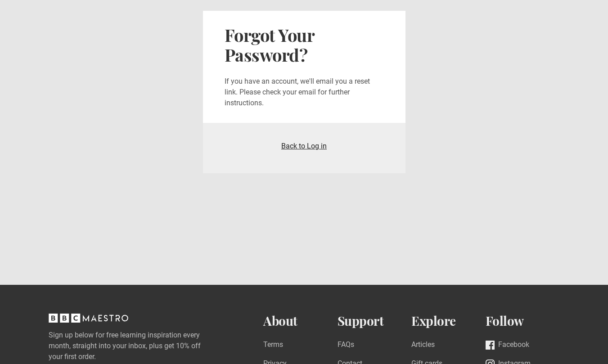  What do you see at coordinates (273, 345) in the screenshot?
I see `a: Terms` at bounding box center [273, 345].